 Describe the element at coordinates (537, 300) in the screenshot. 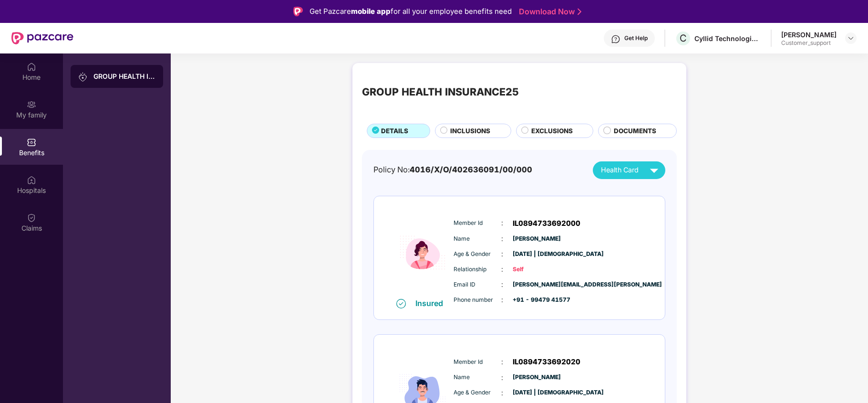

I see `span: +91 - 99479 41577` at that location.